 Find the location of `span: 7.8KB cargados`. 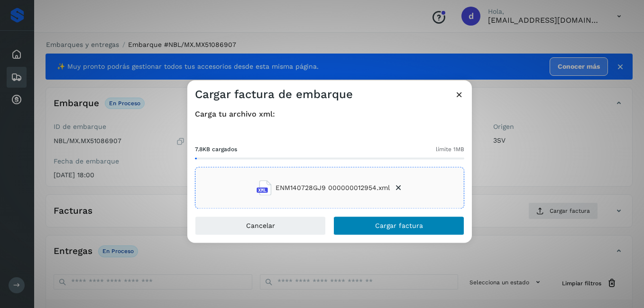

span: 7.8KB cargados is located at coordinates (216, 150).